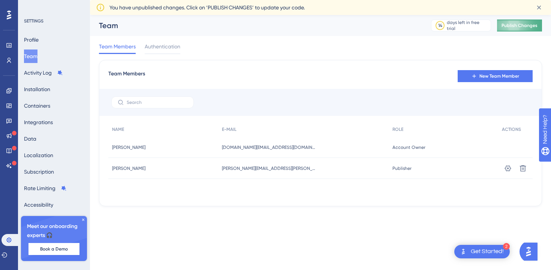 This screenshot has height=270, width=551. I want to click on button: Subscription, so click(39, 172).